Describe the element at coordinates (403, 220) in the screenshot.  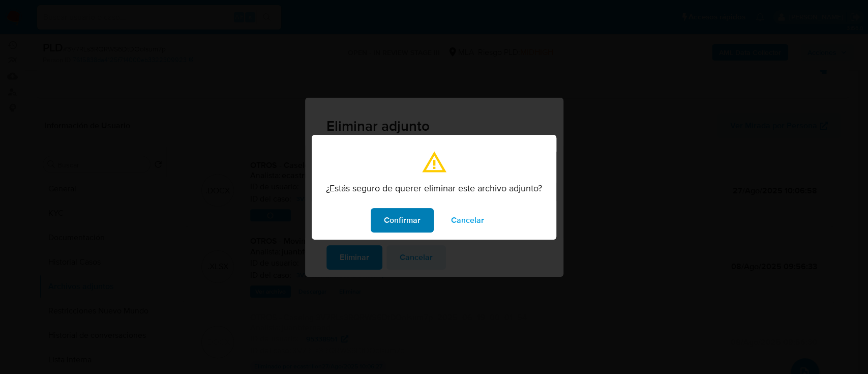
I see `button: modal_confirmation.confirm` at that location.